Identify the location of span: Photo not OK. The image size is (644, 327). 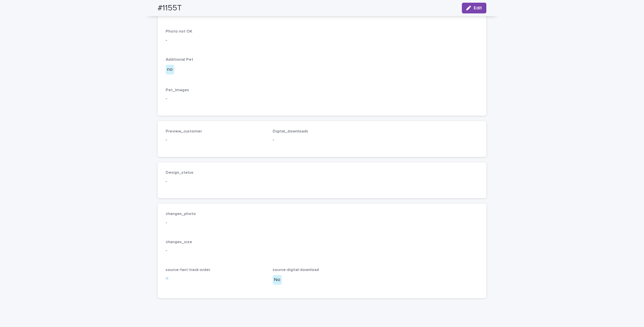
(179, 31).